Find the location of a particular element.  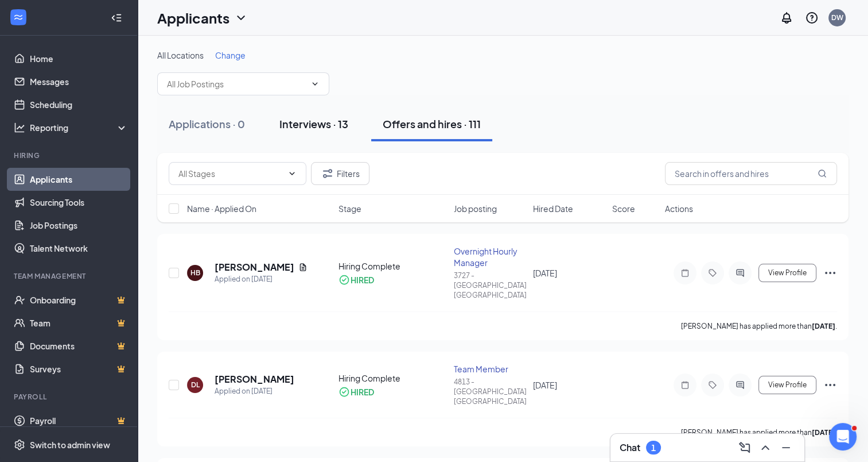

span: All Locations is located at coordinates (180, 55).